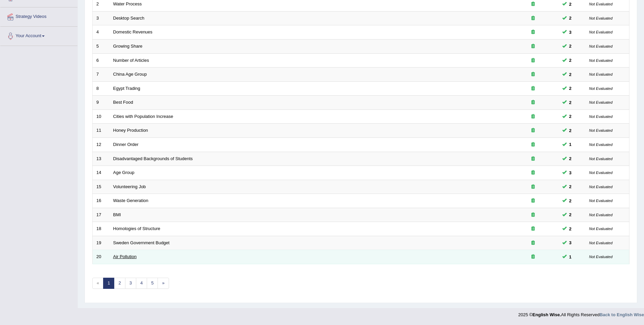 This screenshot has height=325, width=644. Describe the element at coordinates (101, 201) in the screenshot. I see `td: 16` at that location.